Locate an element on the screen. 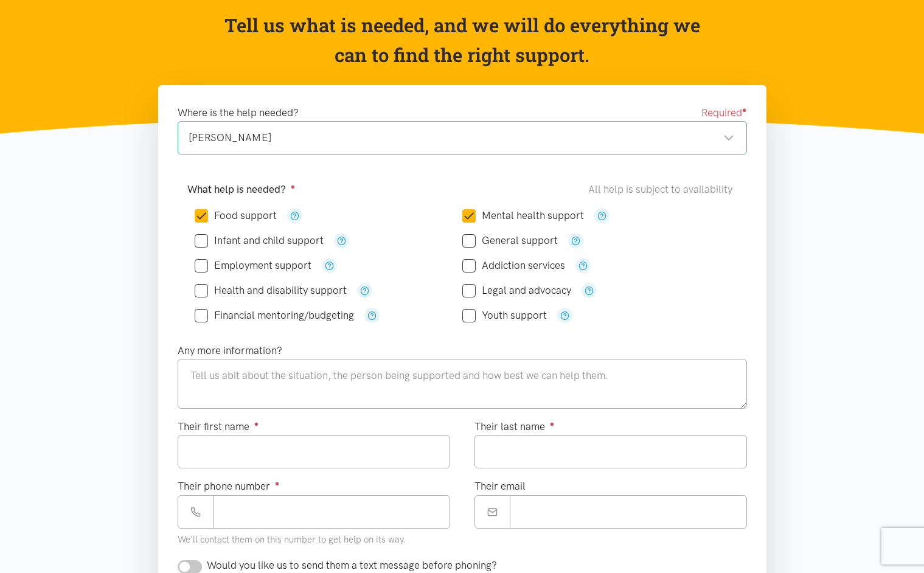 The width and height of the screenshot is (924, 573). input: Phone number is located at coordinates (331, 512).